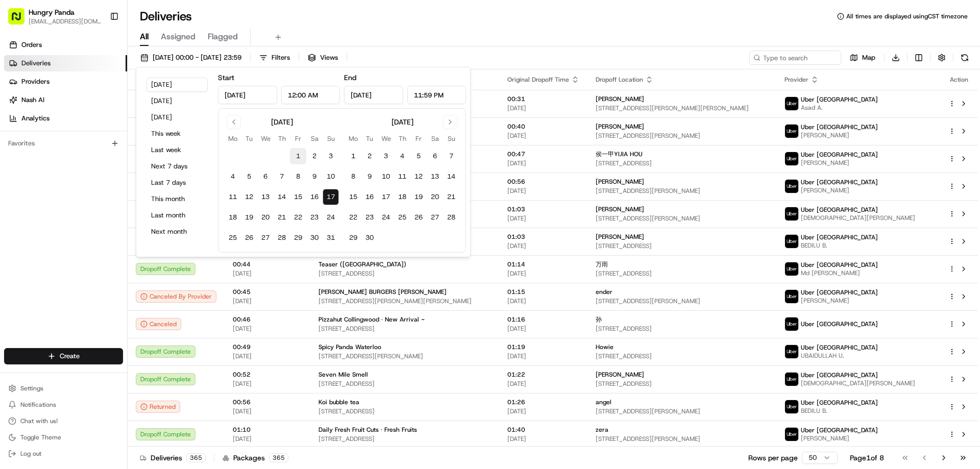 This screenshot has width=980, height=469. Describe the element at coordinates (18, 184) in the screenshot. I see `img: Asif Zaman Khan` at that location.